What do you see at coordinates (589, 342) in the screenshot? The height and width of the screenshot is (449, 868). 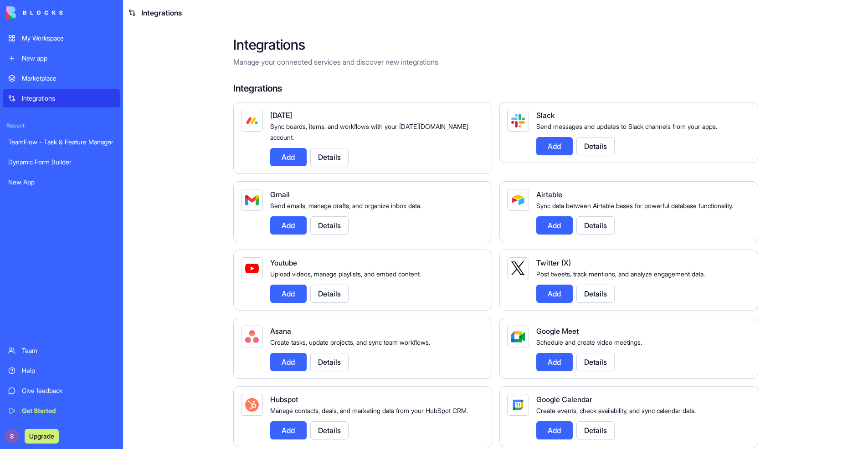 I see `span: Schedule and create video meetings.` at bounding box center [589, 342].